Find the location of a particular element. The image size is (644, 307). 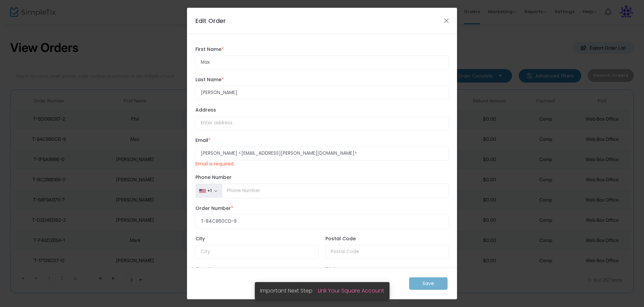

label: State is located at coordinates (387, 269).